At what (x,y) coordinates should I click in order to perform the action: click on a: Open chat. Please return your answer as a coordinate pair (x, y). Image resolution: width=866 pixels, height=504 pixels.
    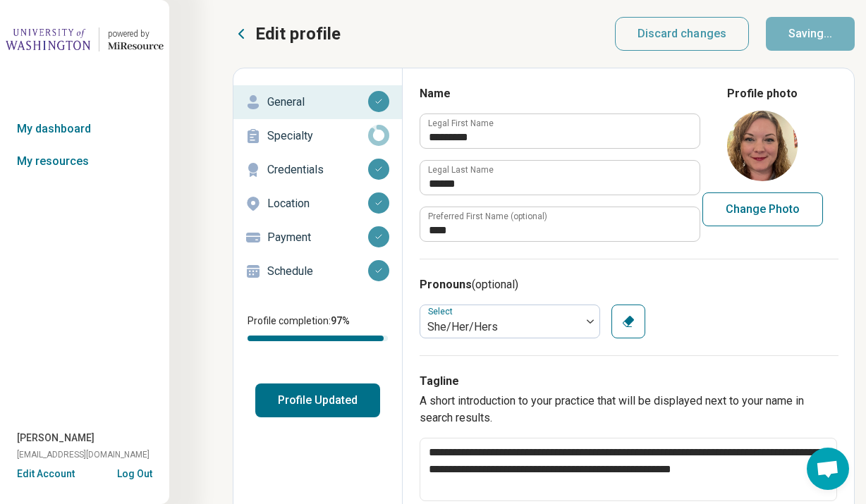
    Looking at the image, I should click on (828, 469).